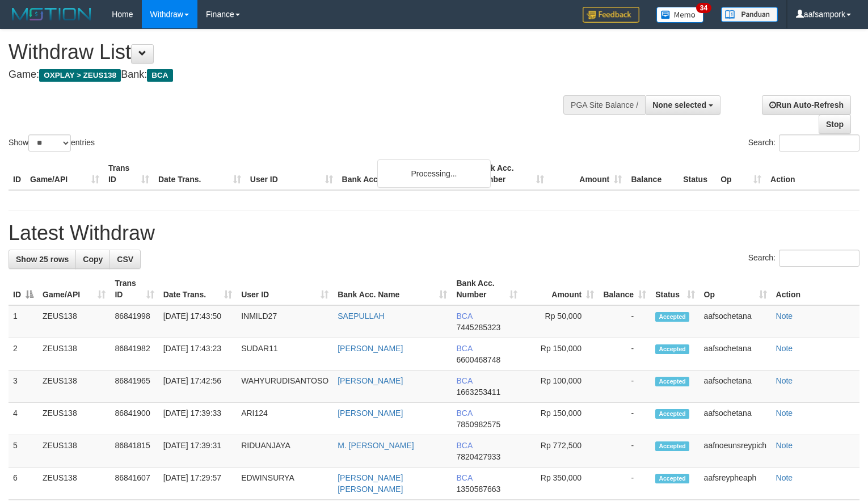 Image resolution: width=868 pixels, height=501 pixels. I want to click on th: Amount: activate to sort column ascending, so click(560, 289).